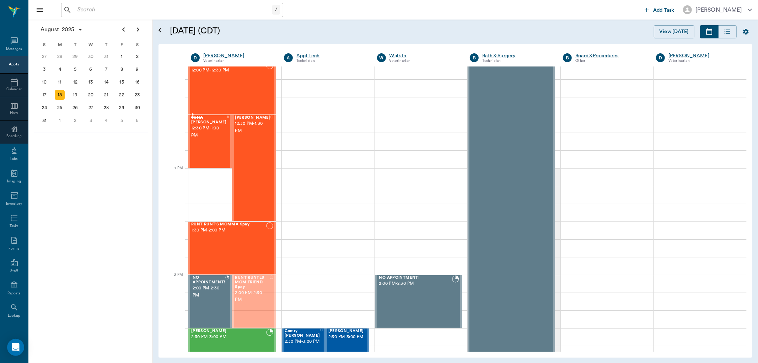 This screenshot has height=363, width=758. What do you see at coordinates (106, 108) in the screenshot?
I see `div: Thursday, August 28, 2025` at bounding box center [106, 108].